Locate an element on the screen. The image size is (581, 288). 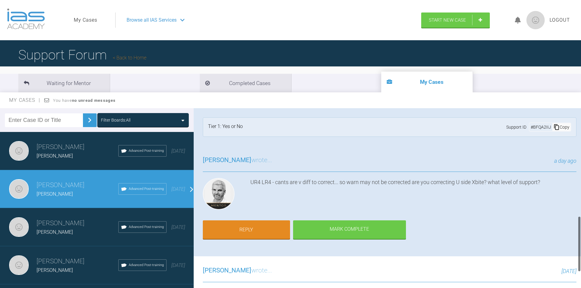
div: Mark Complete is located at coordinates (350, 230).